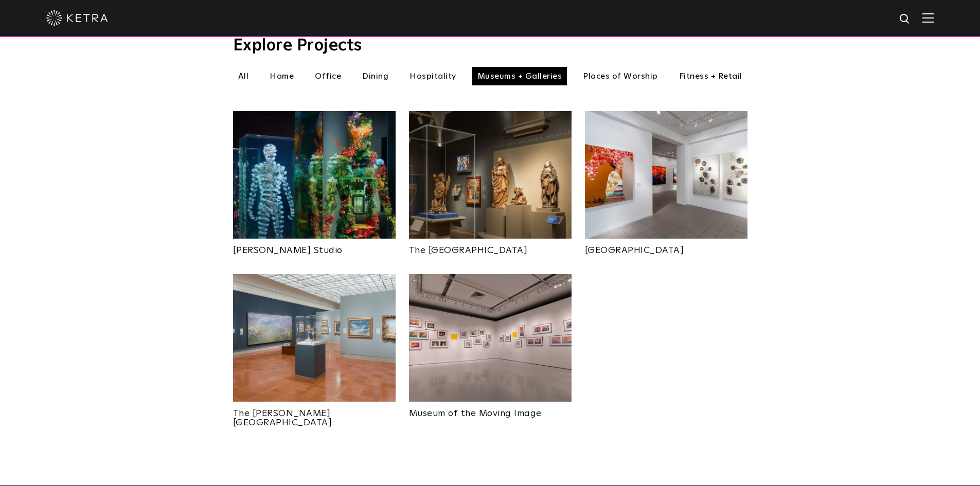  What do you see at coordinates (711, 76) in the screenshot?
I see `li: Fitness + Retail` at bounding box center [711, 76].